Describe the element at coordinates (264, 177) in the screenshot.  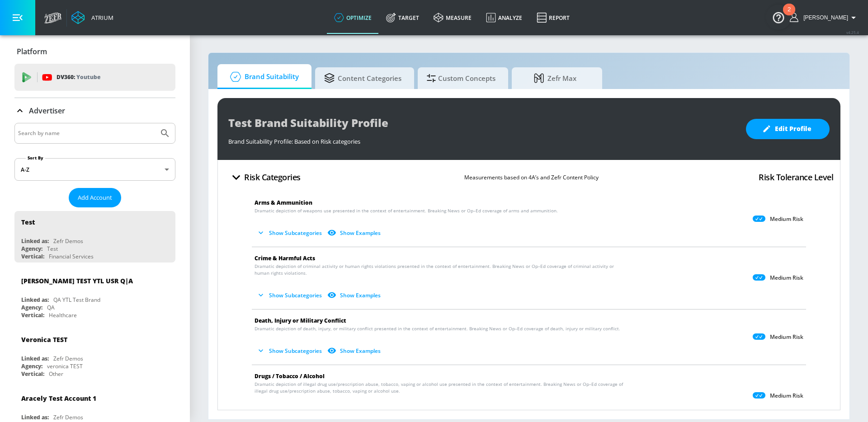
I see `button: Risk Categories` at that location.